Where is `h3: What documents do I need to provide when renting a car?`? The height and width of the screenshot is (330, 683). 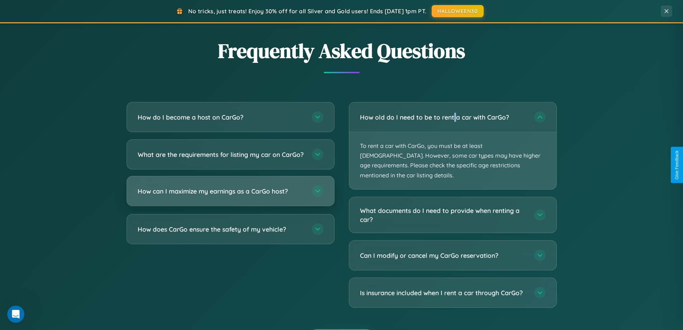
h3: What documents do I need to provide when renting a car? is located at coordinates (444, 214).